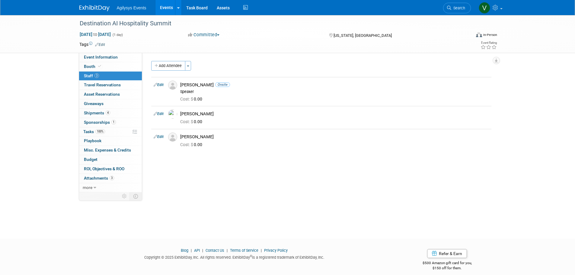  I want to click on a: Misc. Expenses & Credits, so click(111, 150).